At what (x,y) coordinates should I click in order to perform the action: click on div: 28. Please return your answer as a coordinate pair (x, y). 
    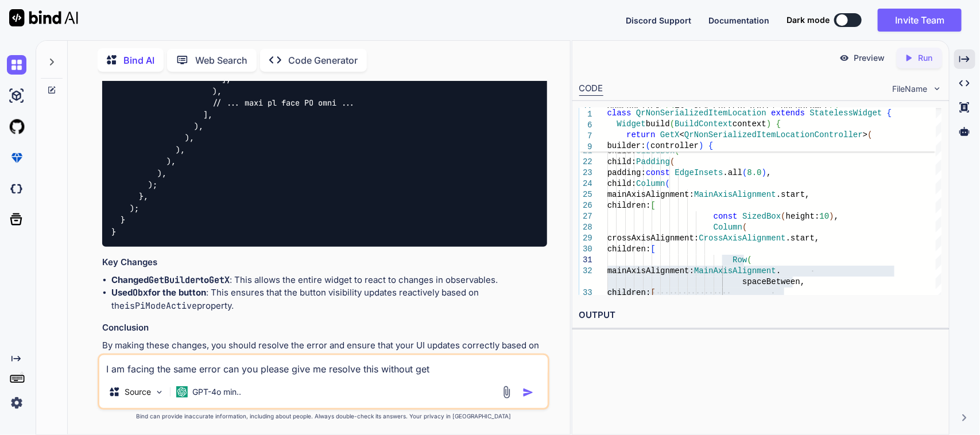
    Looking at the image, I should click on (586, 227).